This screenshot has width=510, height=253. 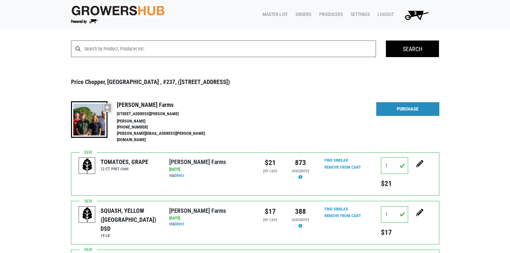 What do you see at coordinates (89, 119) in the screenshot?
I see `img: thumbnail-8a08f3346781c529aa742b86dead986c.jpg` at bounding box center [89, 119].